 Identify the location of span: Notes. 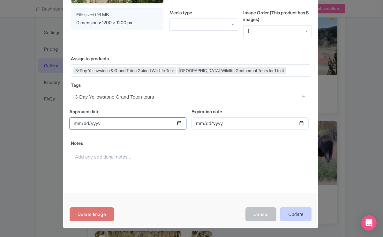
(77, 143).